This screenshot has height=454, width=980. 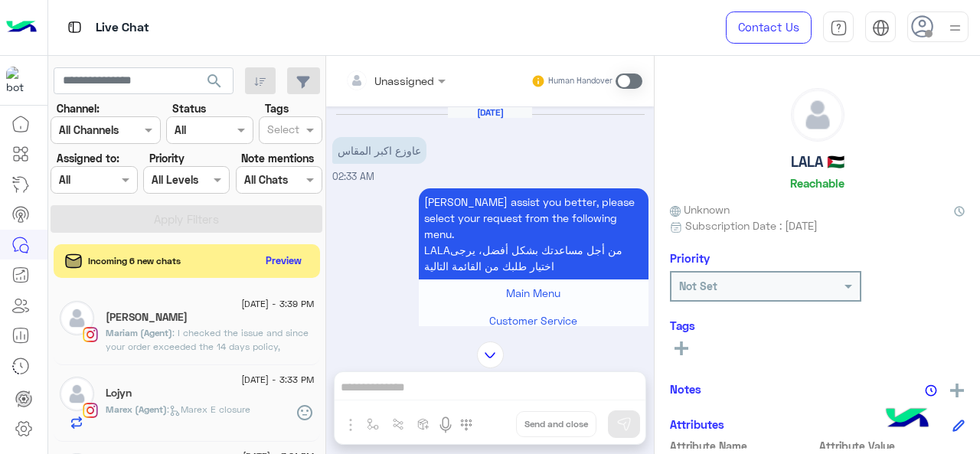 What do you see at coordinates (167, 157) in the screenshot?
I see `label: Priority` at bounding box center [167, 157].